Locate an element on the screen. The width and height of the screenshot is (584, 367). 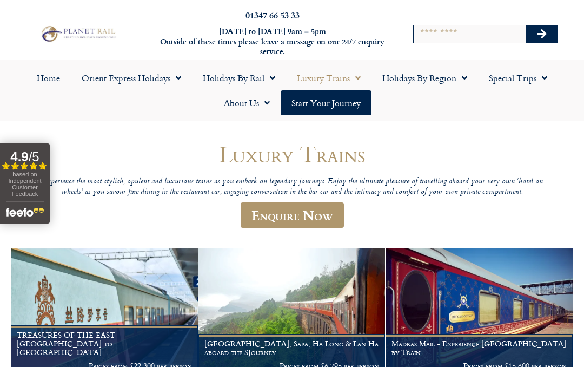
a: Luxury Trains is located at coordinates (329, 78).